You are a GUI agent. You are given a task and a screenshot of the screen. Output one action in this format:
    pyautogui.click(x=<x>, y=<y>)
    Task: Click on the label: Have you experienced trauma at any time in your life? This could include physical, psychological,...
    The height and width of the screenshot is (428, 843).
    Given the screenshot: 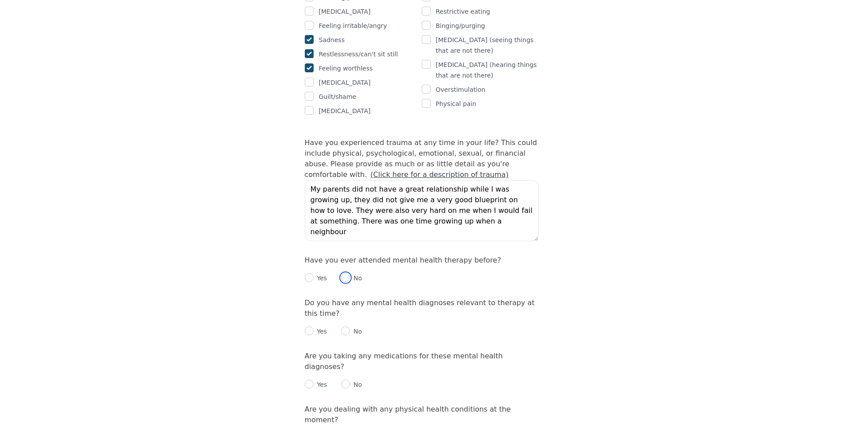 What is the action you would take?
    pyautogui.click(x=421, y=158)
    